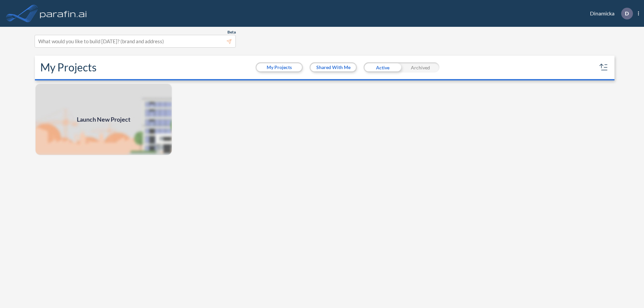 The width and height of the screenshot is (644, 308). What do you see at coordinates (420, 67) in the screenshot?
I see `div: Archived` at bounding box center [420, 67].